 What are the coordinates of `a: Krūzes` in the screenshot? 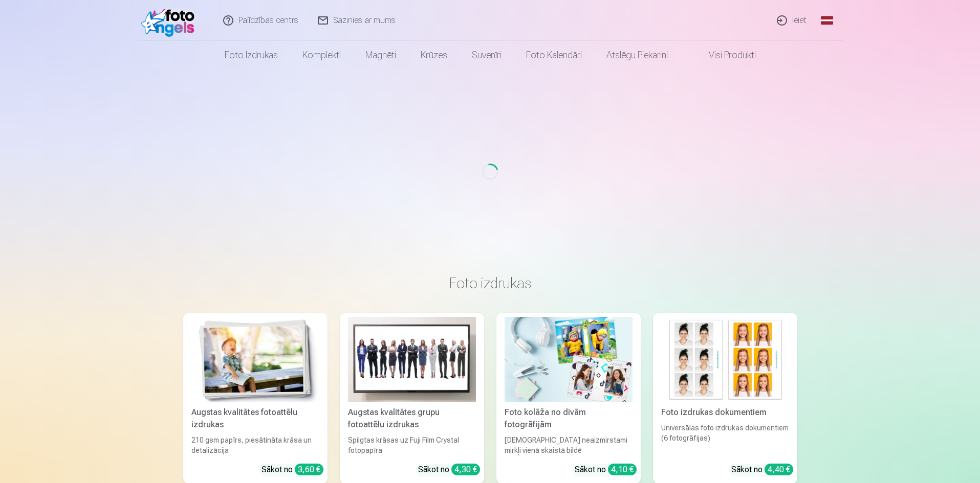 It's located at (434, 55).